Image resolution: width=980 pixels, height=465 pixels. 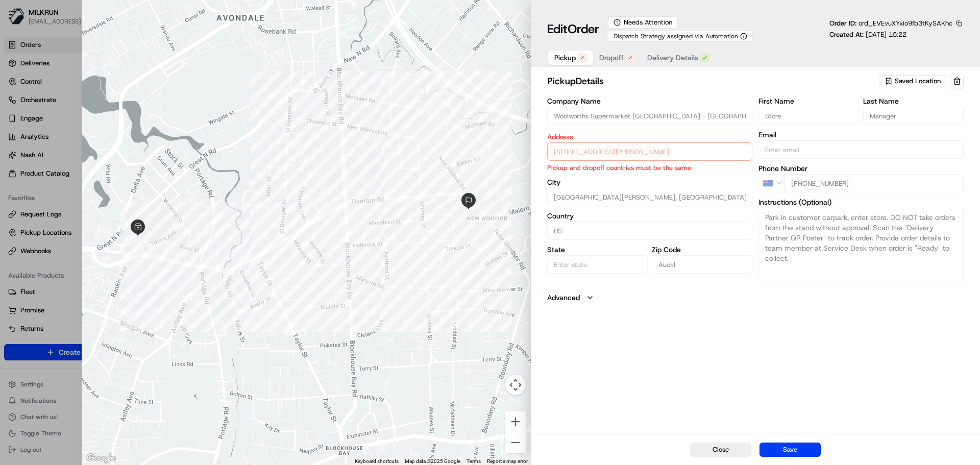 I want to click on span: Dispatch Strategy assigned via Automation, so click(x=676, y=37).